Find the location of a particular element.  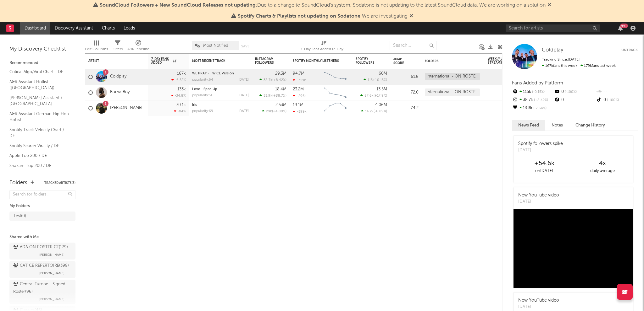

div: WE PRAY - TWICE Version is located at coordinates (220, 74).